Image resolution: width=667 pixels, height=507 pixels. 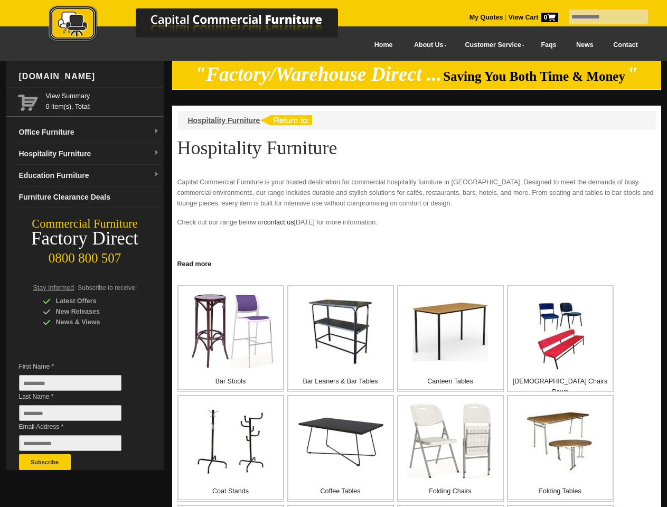 I want to click on a: News, so click(x=584, y=45).